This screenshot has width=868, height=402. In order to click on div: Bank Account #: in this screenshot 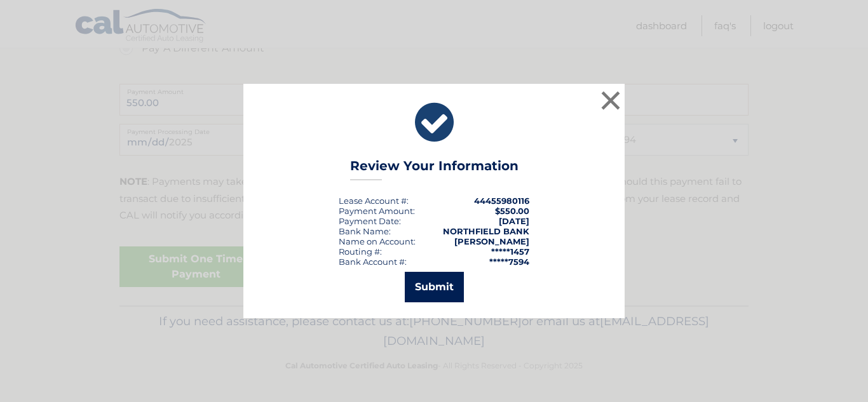, I will do `click(372, 262)`.